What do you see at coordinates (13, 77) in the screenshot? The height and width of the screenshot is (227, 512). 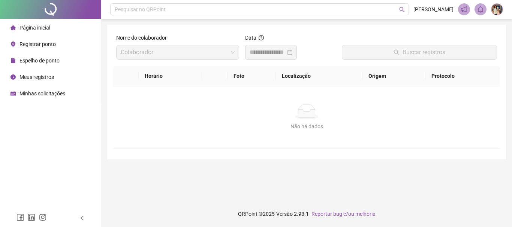 I see `span: clock-circle` at bounding box center [13, 77].